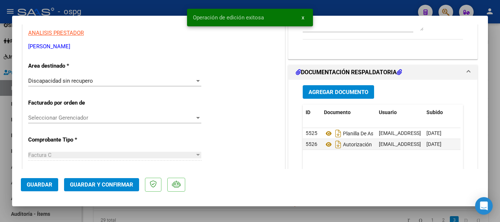 The width and height of the screenshot is (500, 222). I want to click on span: Seleccionar Gerenciador, so click(111, 118).